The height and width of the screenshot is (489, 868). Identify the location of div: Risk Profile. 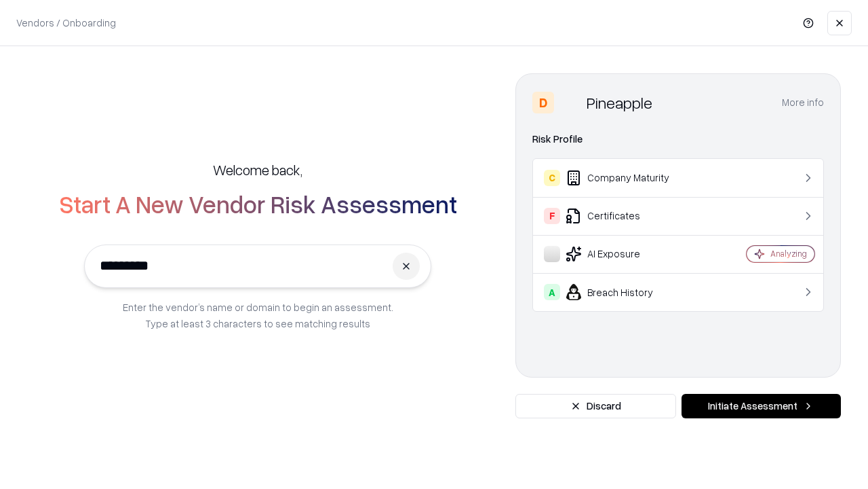
(678, 139).